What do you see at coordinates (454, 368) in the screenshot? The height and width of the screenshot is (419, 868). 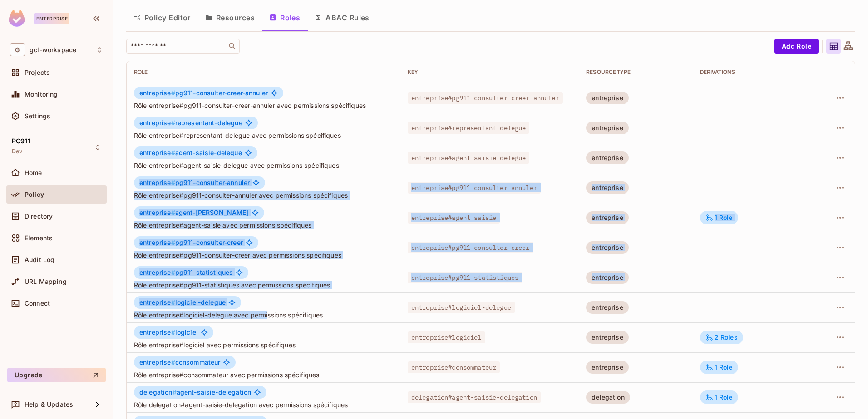 I see `span: entreprise#consommateur` at bounding box center [454, 368].